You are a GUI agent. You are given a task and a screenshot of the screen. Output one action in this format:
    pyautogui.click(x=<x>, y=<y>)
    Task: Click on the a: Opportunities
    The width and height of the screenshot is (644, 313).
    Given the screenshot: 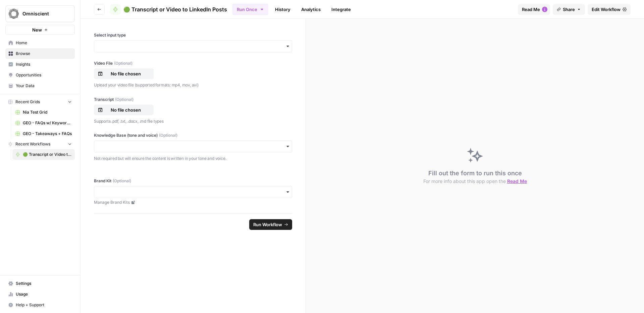 What is the action you would take?
    pyautogui.click(x=40, y=75)
    